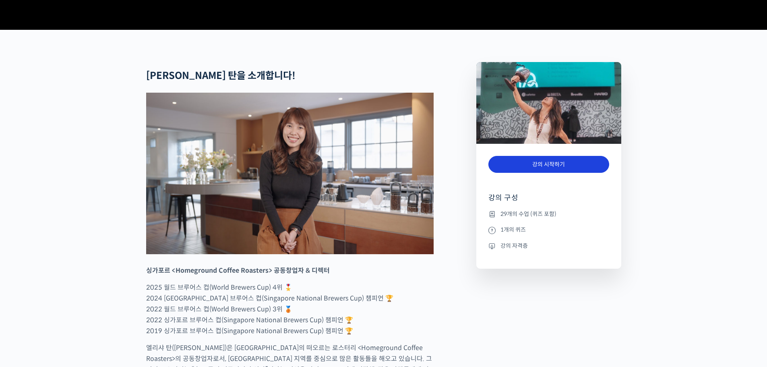 The width and height of the screenshot is (767, 367). Describe the element at coordinates (79, 265) in the screenshot. I see `a: 대화` at that location.